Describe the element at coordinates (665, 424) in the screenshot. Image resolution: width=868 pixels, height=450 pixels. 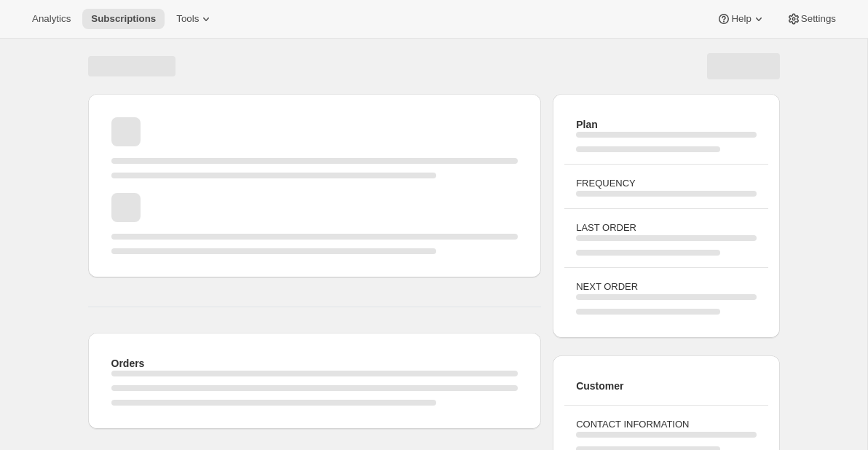
I see `h3: CONTACT INFORMATION` at that location.